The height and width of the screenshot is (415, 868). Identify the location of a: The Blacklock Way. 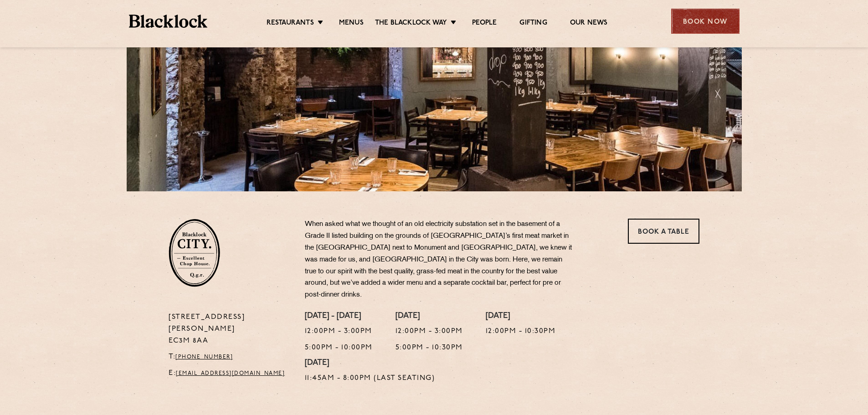
(411, 23).